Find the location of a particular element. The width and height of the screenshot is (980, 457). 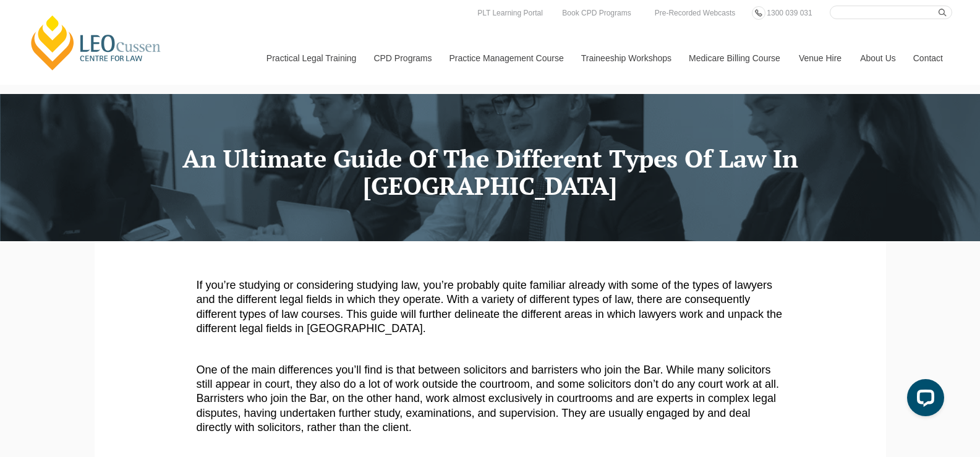

a: Book CPD Programs is located at coordinates (596, 13).